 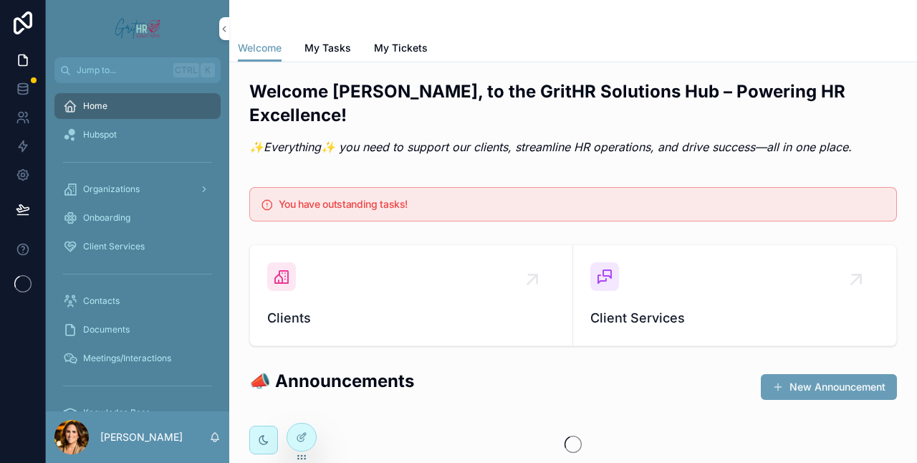 I want to click on a: Onboarding, so click(x=138, y=218).